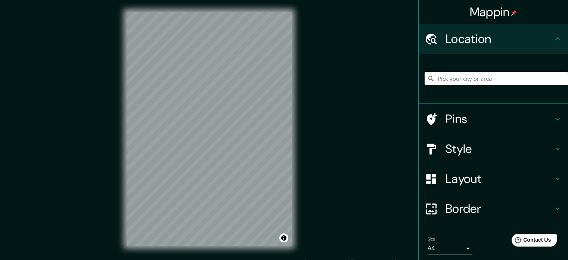  What do you see at coordinates (432, 239) in the screenshot?
I see `label: Size` at bounding box center [432, 239].